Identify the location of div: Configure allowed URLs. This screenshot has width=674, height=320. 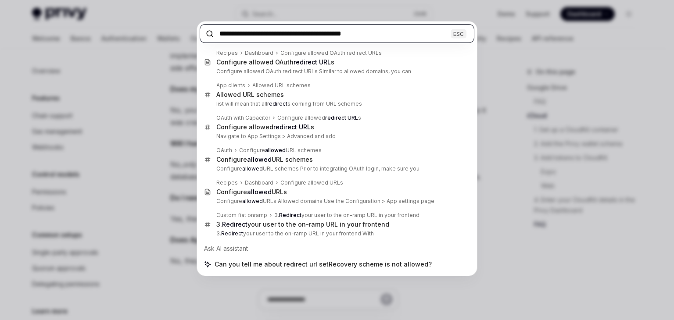
(312, 183).